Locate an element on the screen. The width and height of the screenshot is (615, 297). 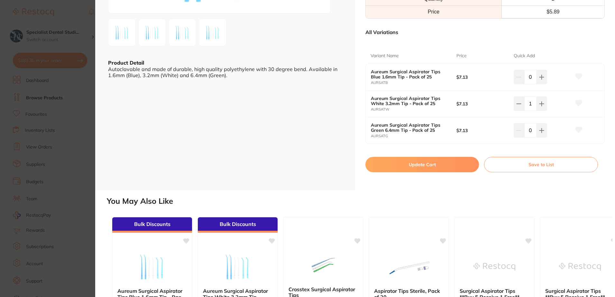
b: Aureum Surgical Aspirator Tips White 3.2mm Tip - Pack of 25 is located at coordinates (409, 101).